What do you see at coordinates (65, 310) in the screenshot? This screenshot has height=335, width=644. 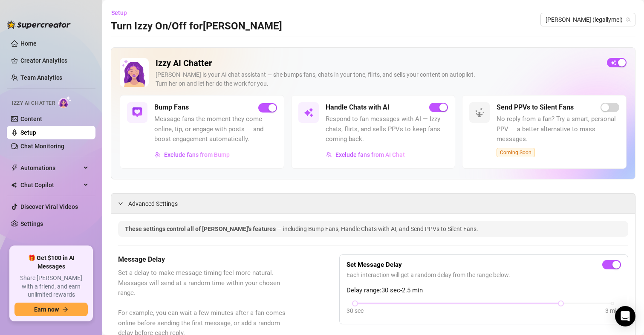 I see `span: arrow-right` at bounding box center [65, 310].